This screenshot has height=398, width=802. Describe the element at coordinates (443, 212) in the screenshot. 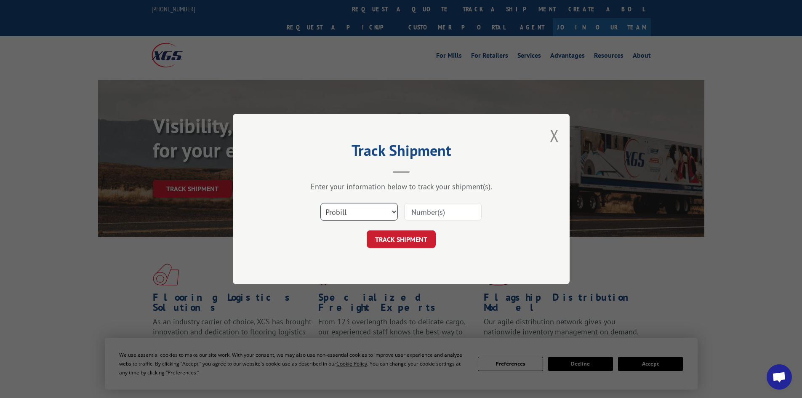

I see `input: Number(s)` at that location.